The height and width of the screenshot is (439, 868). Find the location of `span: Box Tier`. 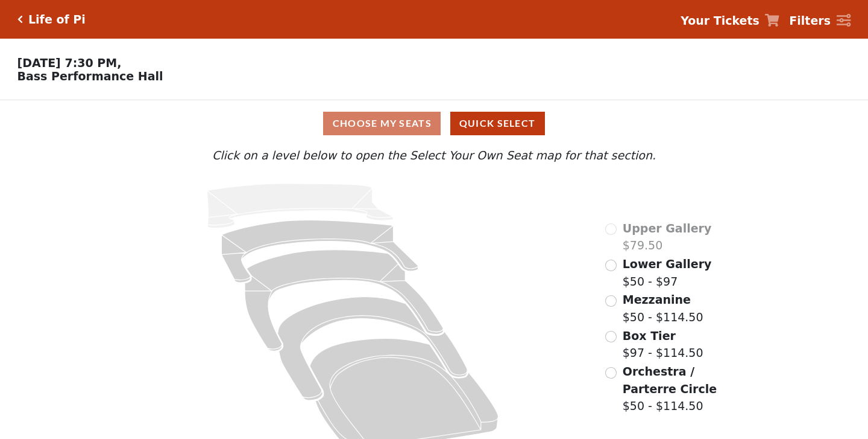

span: Box Tier is located at coordinates (649, 336).